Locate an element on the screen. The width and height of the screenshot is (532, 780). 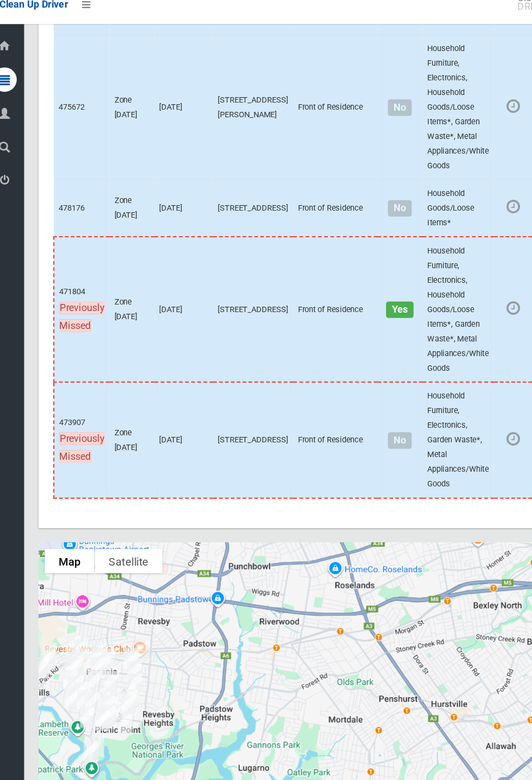
span: Map data ©2025 Google is located at coordinates (437, 763).